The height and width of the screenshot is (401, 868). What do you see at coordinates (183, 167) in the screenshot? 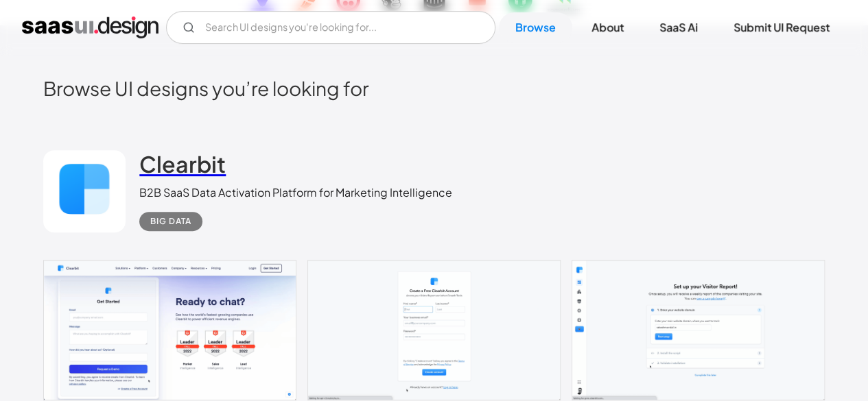
I see `a: Clearbit` at bounding box center [183, 167].